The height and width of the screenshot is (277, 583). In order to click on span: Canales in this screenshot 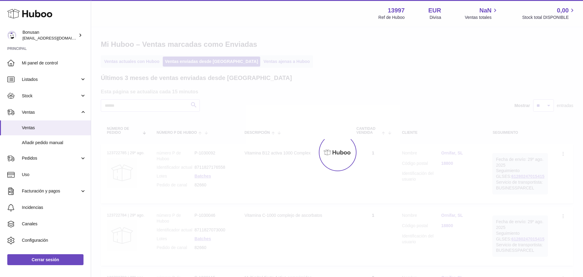, I will do `click(54, 224)`.